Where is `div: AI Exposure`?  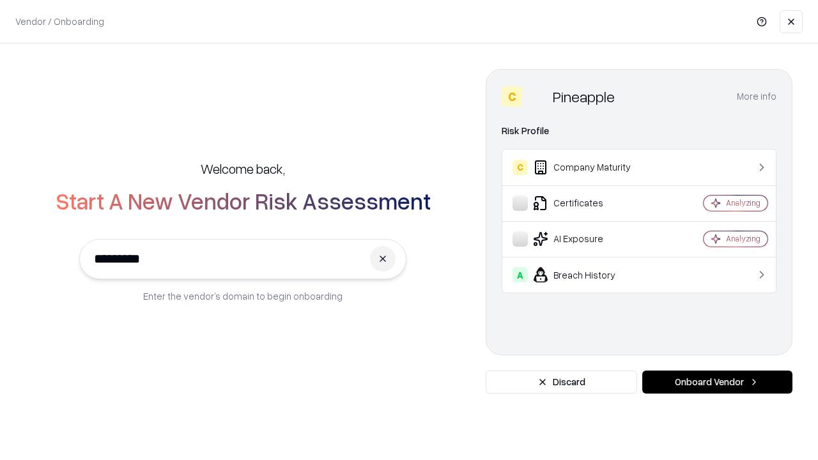 div: AI Exposure is located at coordinates (589, 239).